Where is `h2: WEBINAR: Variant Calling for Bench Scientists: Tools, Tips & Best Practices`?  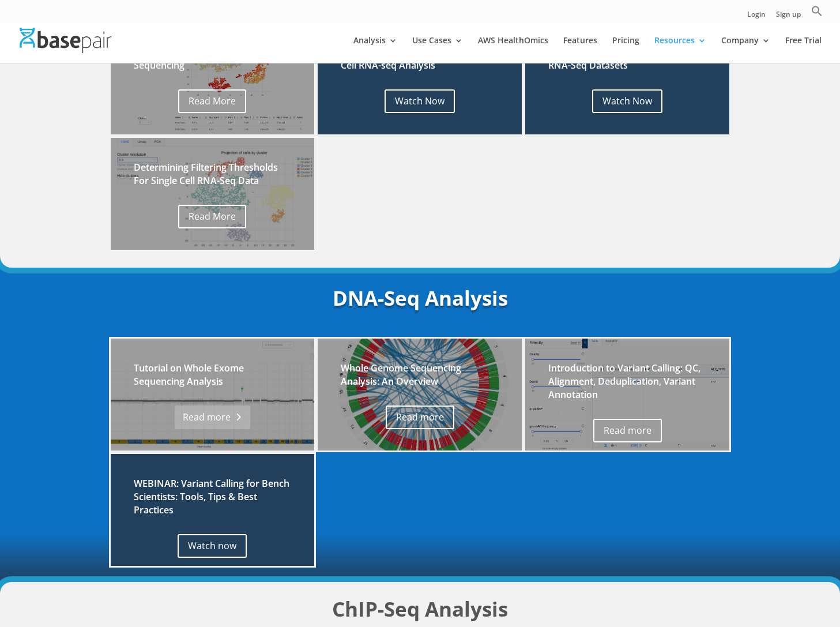
h2: WEBINAR: Variant Calling for Bench Scientists: Tools, Tips & Best Practices is located at coordinates (213, 500).